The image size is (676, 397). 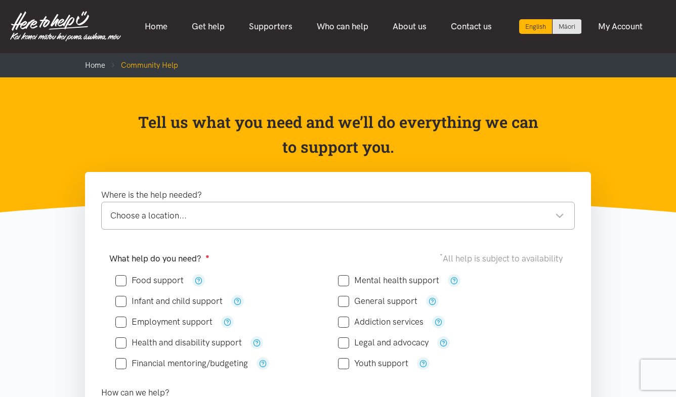 I want to click on label: Youth support, so click(x=373, y=363).